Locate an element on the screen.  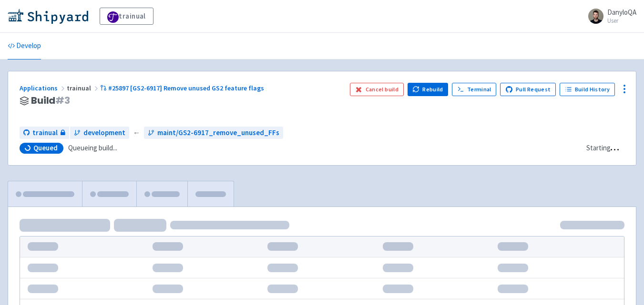
span: Queueing build... is located at coordinates (93, 148).